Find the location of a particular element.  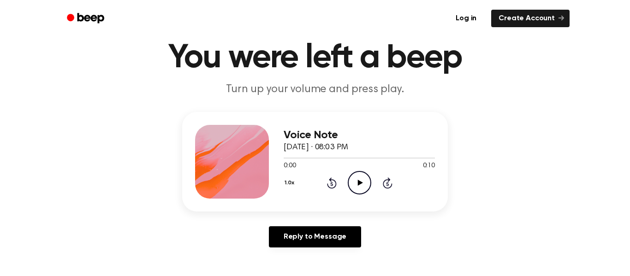

h3: Voice Note is located at coordinates (359, 135).